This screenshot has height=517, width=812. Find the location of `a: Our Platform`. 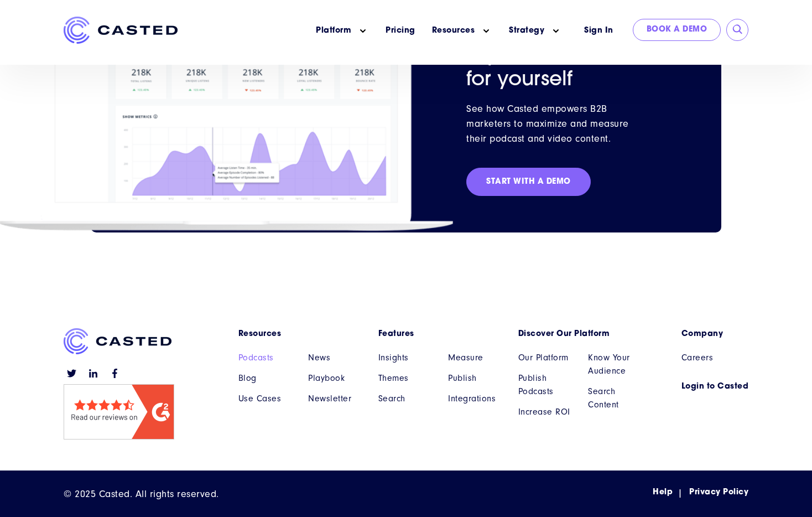

a: Our Platform is located at coordinates (545, 358).